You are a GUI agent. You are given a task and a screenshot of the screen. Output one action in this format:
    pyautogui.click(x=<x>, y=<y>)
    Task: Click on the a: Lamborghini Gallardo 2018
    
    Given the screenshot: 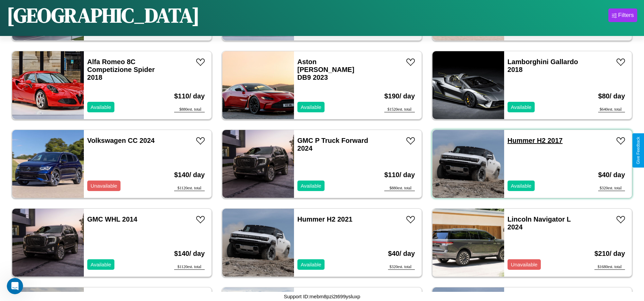 What is the action you would take?
    pyautogui.click(x=543, y=66)
    